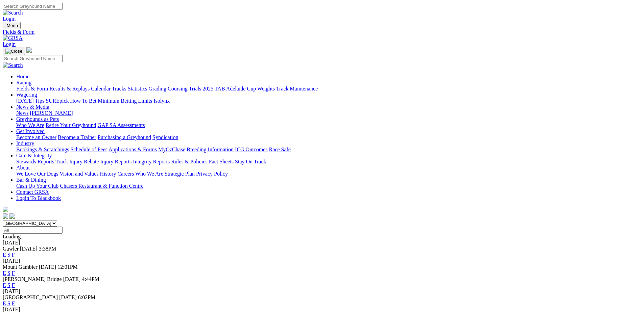 This screenshot has height=313, width=644. What do you see at coordinates (20, 267) in the screenshot?
I see `span: Mount Gambier` at bounding box center [20, 267].